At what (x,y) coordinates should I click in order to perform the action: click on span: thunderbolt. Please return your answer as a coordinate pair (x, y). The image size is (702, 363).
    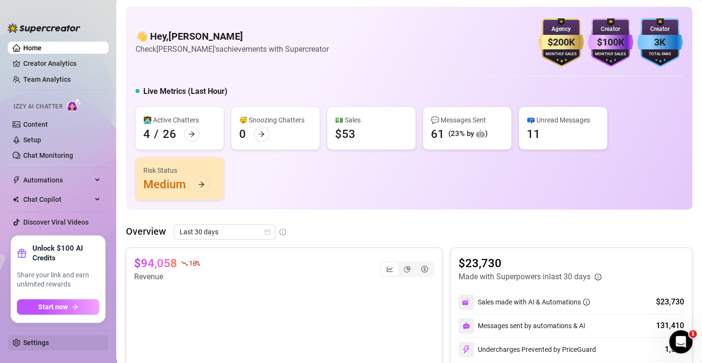
    Looking at the image, I should click on (16, 180).